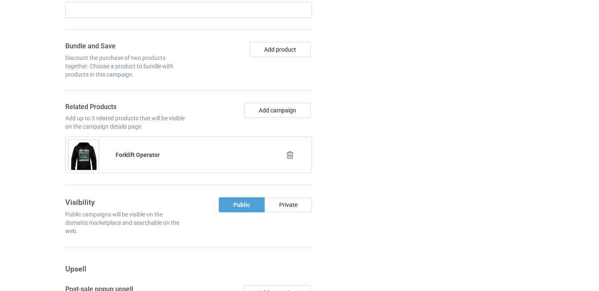  Describe the element at coordinates (278, 110) in the screenshot. I see `button: Add campaign` at that location.